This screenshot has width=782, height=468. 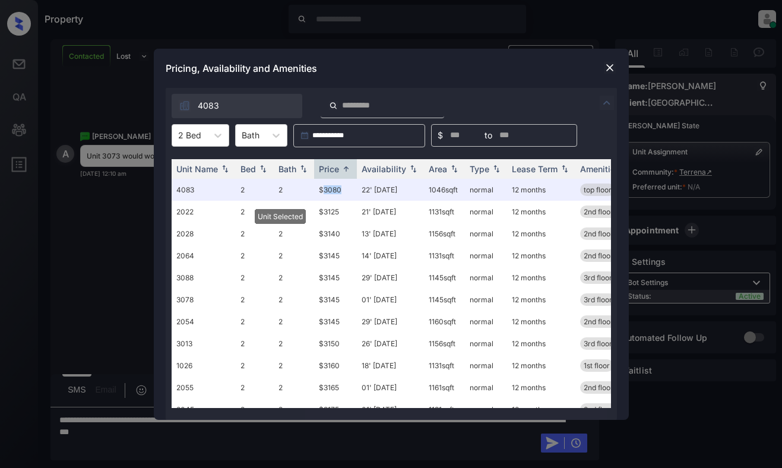 I want to click on img: close, so click(x=610, y=68).